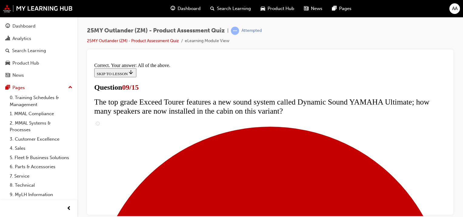  I want to click on div: Analytics, so click(22, 39).